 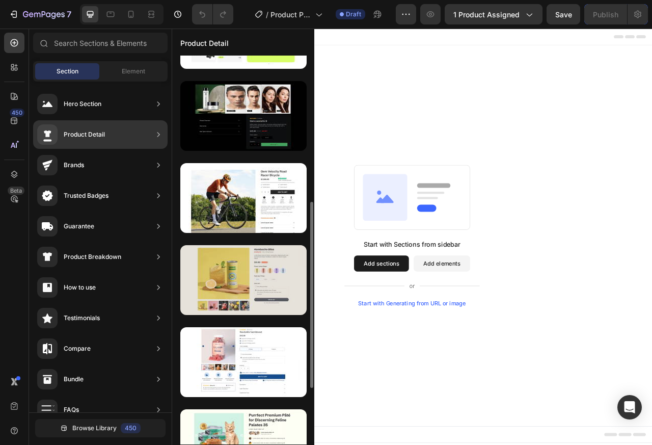 What do you see at coordinates (79, 226) in the screenshot?
I see `div: Guarantee` at bounding box center [79, 226].